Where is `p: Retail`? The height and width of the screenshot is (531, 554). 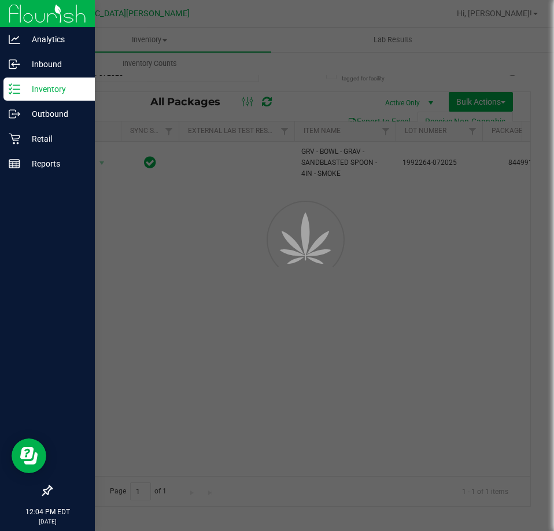
p: Retail is located at coordinates (55, 139).